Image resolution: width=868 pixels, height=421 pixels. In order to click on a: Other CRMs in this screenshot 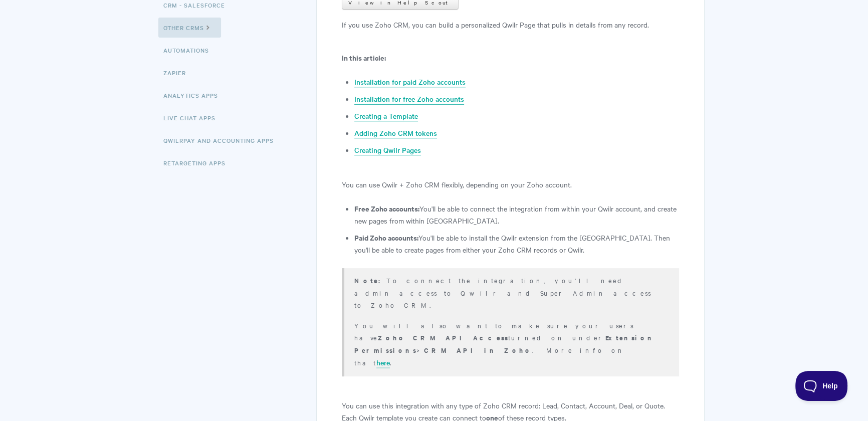, I will do `click(189, 28)`.